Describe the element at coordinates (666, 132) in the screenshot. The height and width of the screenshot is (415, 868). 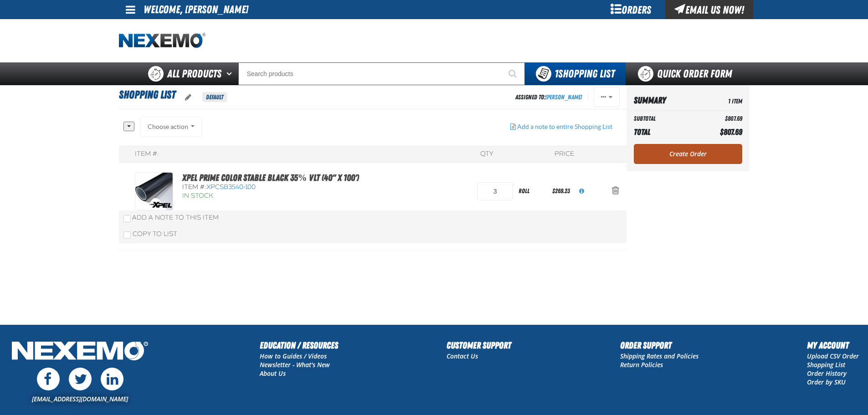
I see `th: Total` at that location.